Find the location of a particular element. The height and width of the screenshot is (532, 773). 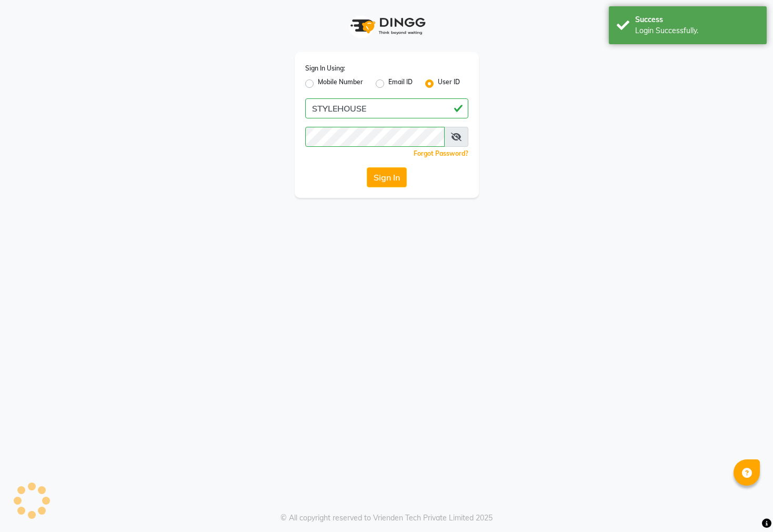

button: Sign In is located at coordinates (387, 177).